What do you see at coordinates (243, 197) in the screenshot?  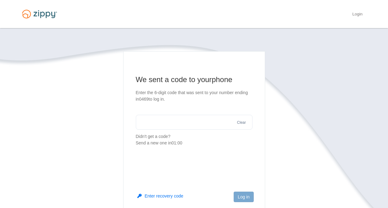 I see `button: Log in` at bounding box center [243, 197].